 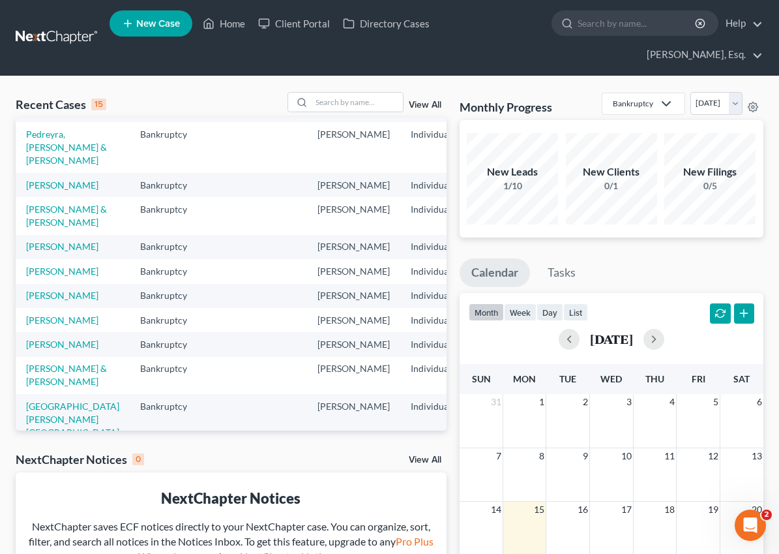 What do you see at coordinates (670, 509) in the screenshot?
I see `span: 18` at bounding box center [670, 509].